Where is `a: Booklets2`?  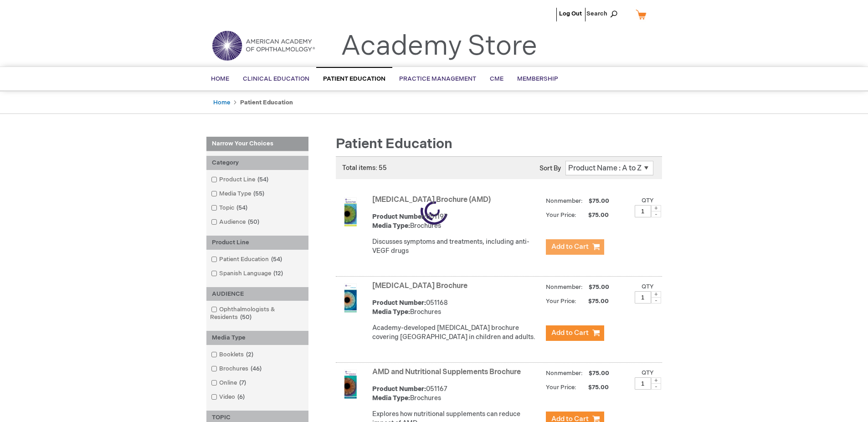 a: Booklets2 is located at coordinates (233, 355).